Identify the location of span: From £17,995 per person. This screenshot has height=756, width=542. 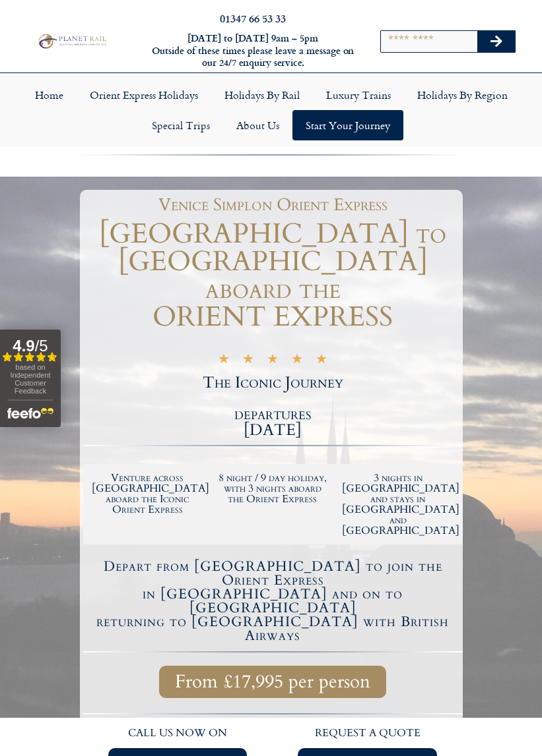
(272, 682).